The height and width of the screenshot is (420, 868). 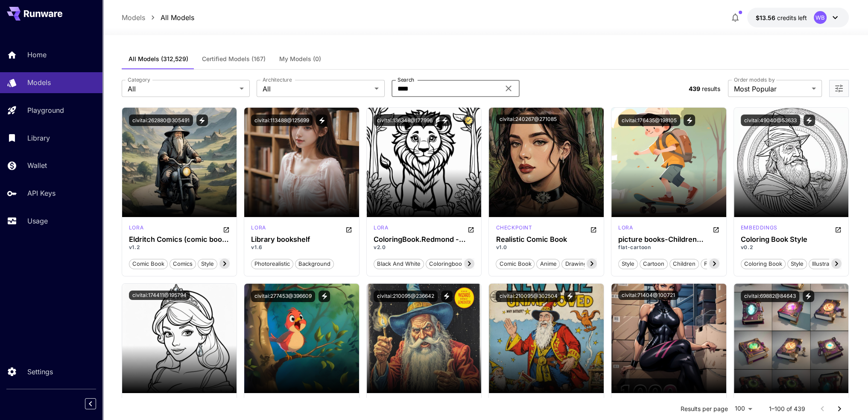 What do you see at coordinates (234, 59) in the screenshot?
I see `span: Certified Models (167)` at bounding box center [234, 59].